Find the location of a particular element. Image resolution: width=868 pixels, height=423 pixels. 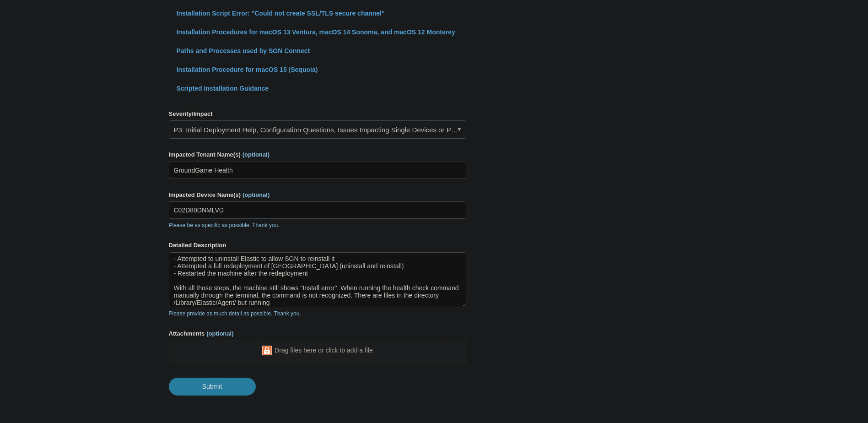

a: P3: Initial Deployment Help, Configuration Questions, Issues Impacting Single Devices or Past Out... is located at coordinates (318, 129).